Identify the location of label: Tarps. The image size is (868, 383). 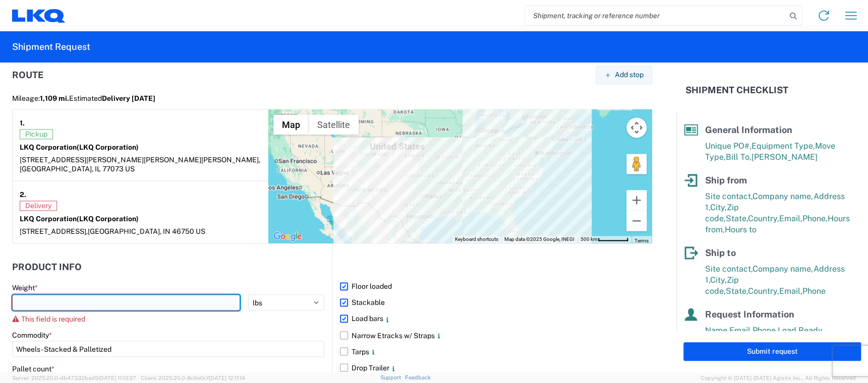
(496, 351).